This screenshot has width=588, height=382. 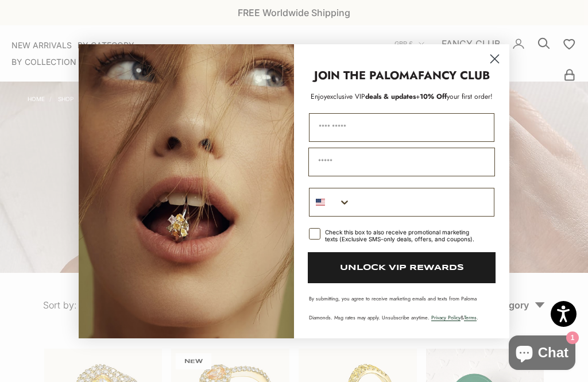 What do you see at coordinates (470, 317) in the screenshot?
I see `a: Terms` at bounding box center [470, 317].